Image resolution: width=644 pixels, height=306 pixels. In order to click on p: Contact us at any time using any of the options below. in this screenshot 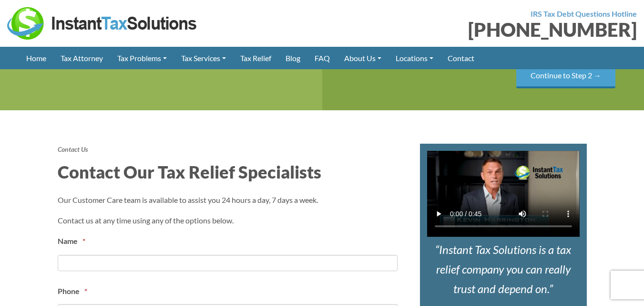, I will do `click(232, 220)`.